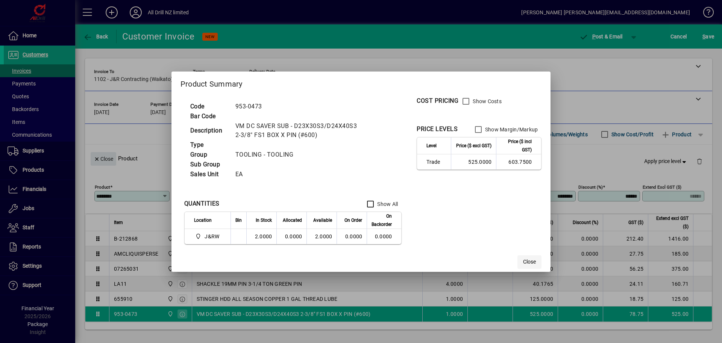 Image resolution: width=722 pixels, height=343 pixels. What do you see at coordinates (354, 236) in the screenshot?
I see `span: 0.0000` at bounding box center [354, 236].